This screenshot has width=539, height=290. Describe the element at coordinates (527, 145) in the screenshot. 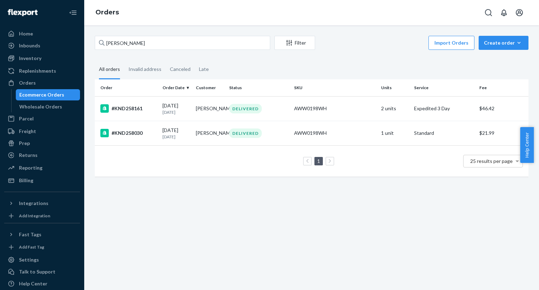

I see `span: Help Center` at that location.